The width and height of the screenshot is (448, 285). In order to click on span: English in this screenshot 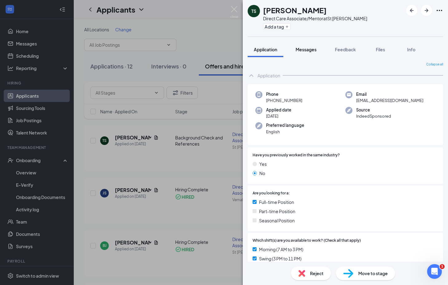, I will do `click(285, 132)`.